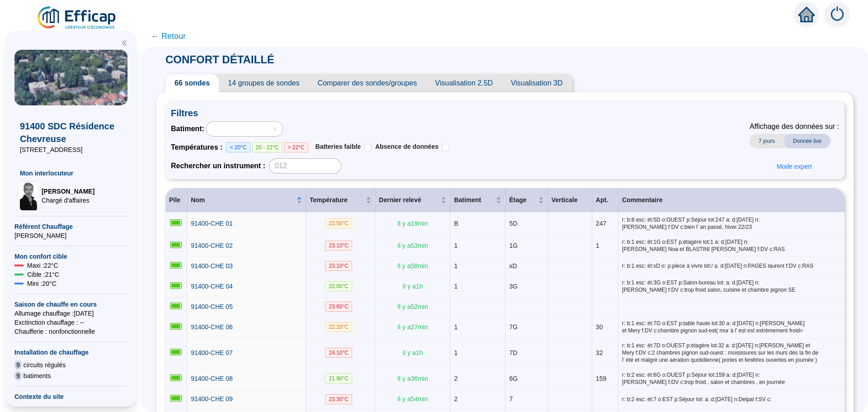 Image resolution: width=868 pixels, height=412 pixels. Describe the element at coordinates (478, 200) in the screenshot. I see `th: Batiment` at that location.